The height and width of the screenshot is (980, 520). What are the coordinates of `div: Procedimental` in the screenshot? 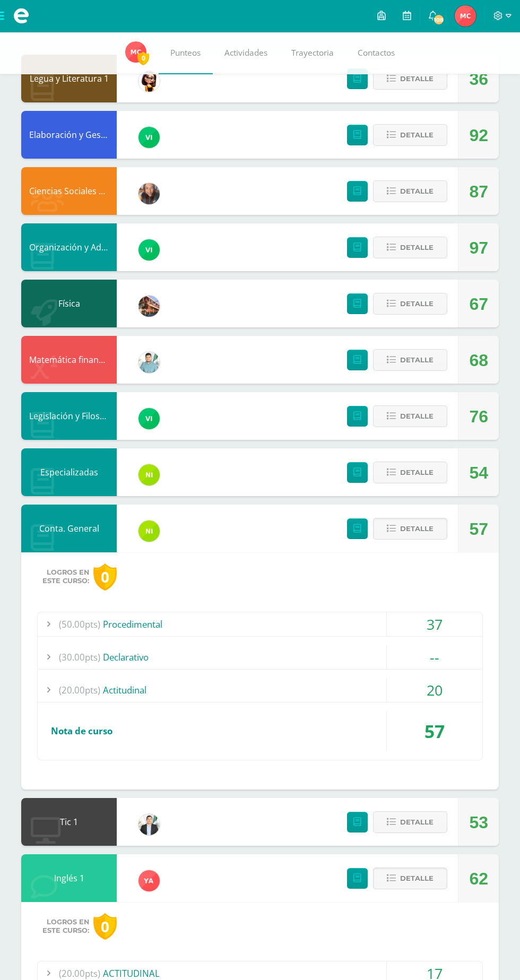 It's located at (260, 624).